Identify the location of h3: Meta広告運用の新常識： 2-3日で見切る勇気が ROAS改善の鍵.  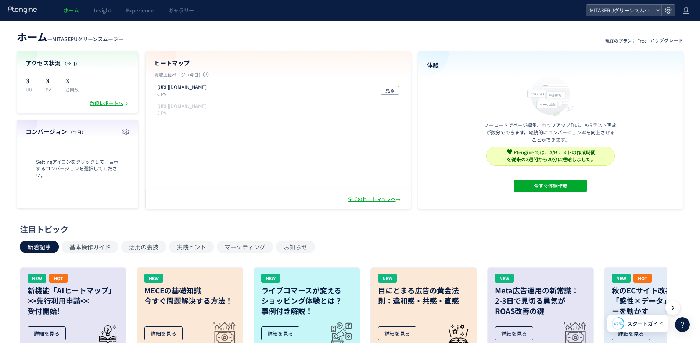
(541, 301).